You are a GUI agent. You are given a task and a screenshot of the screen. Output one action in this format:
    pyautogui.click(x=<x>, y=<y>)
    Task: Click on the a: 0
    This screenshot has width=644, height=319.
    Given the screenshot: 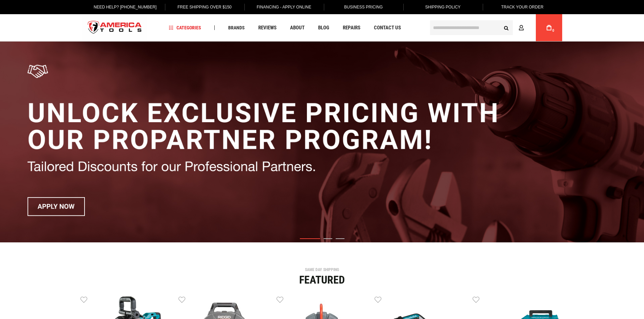 What is the action you would take?
    pyautogui.click(x=549, y=28)
    